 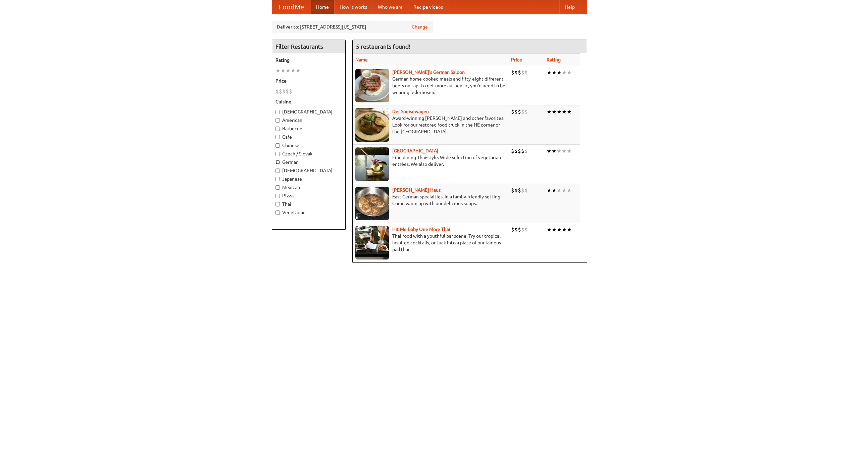 What do you see at coordinates (428, 7) in the screenshot?
I see `a: Recipe videos` at bounding box center [428, 7].